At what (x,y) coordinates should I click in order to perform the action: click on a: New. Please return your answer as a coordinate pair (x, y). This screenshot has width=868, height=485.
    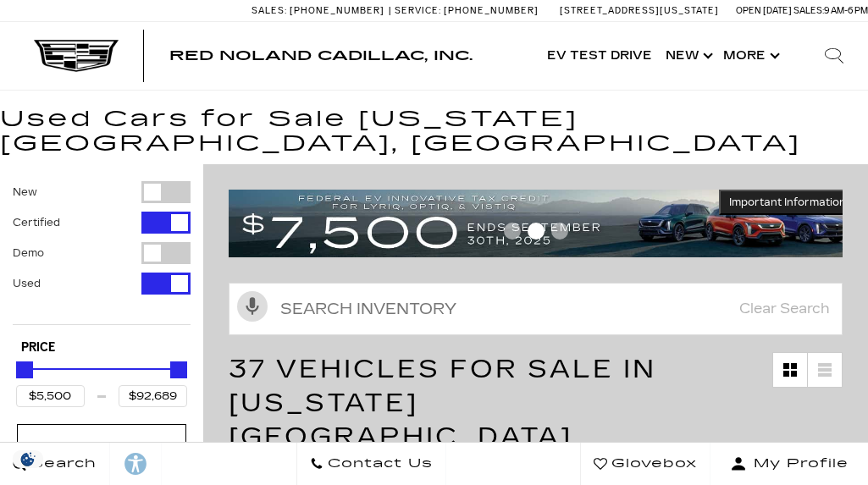
    Looking at the image, I should click on (688, 56).